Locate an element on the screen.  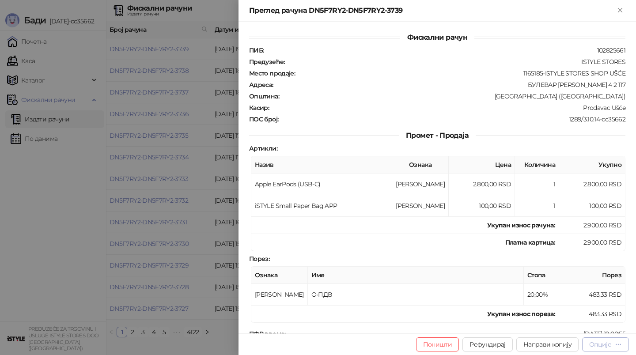
th: Име is located at coordinates (416, 275).